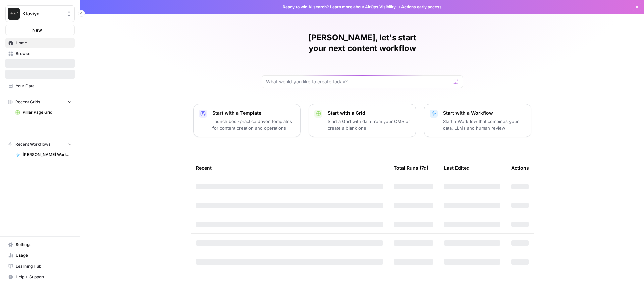  What do you see at coordinates (40, 266) in the screenshot?
I see `a: Learning Hub` at bounding box center [40, 266].